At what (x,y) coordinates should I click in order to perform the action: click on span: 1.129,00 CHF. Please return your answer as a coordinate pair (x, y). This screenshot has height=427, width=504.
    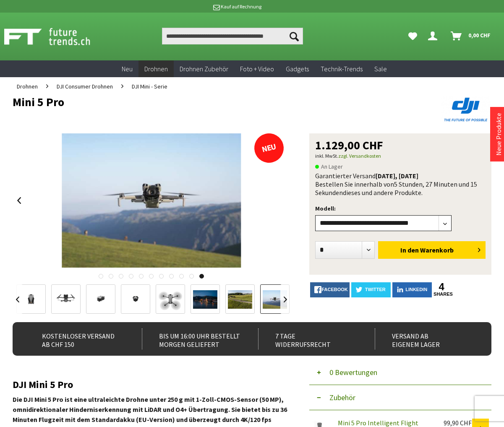
    Looking at the image, I should click on (350, 146).